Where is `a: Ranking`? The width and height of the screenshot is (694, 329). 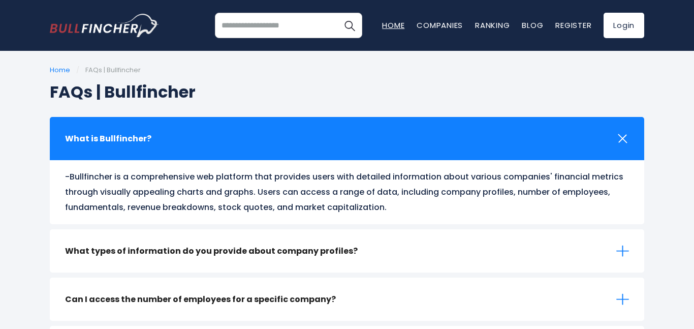
a: Ranking is located at coordinates (492, 25).